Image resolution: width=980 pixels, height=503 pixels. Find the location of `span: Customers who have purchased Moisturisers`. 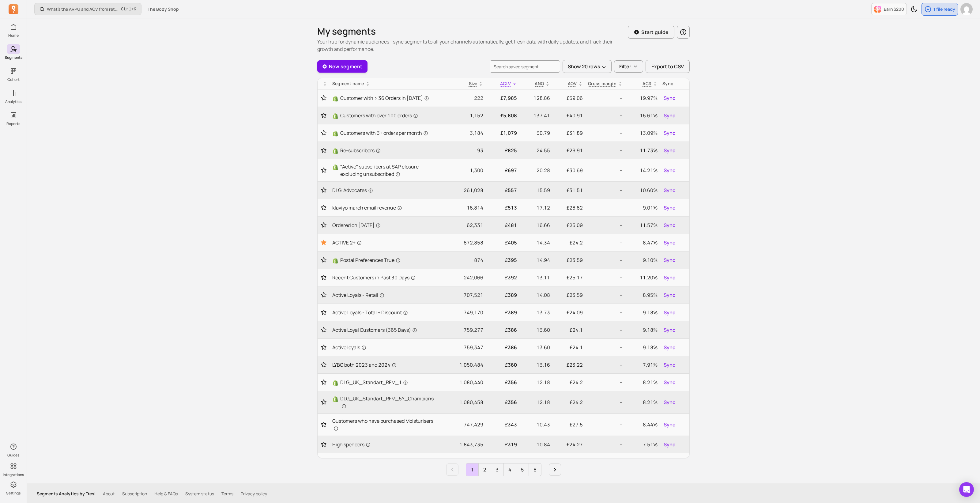

span: Customers who have purchased Moisturisers is located at coordinates (386, 424).